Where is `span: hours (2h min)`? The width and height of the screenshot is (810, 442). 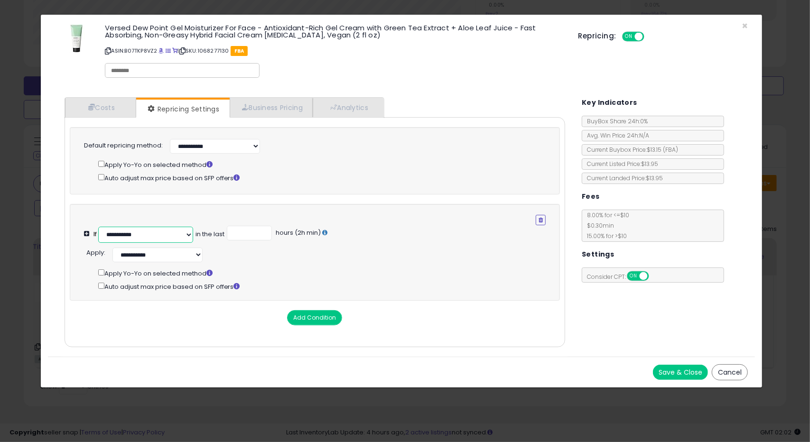
span: hours (2h min) is located at coordinates (297, 232).